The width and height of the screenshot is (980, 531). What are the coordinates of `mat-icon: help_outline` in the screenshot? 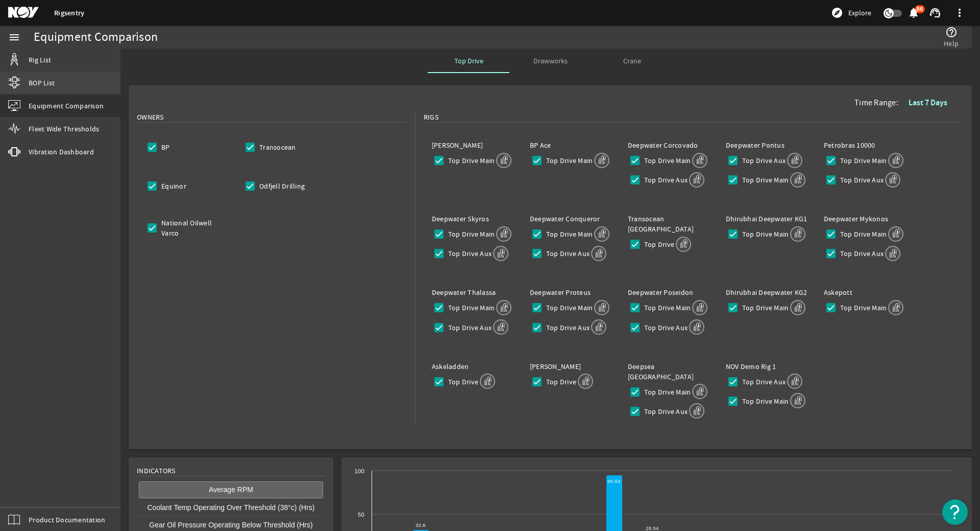 It's located at (952, 32).